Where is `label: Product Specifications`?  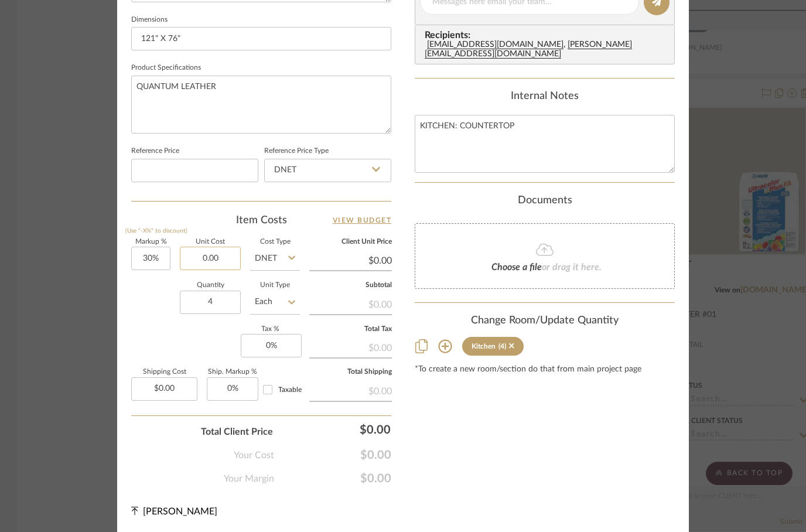 label: Product Specifications is located at coordinates (166, 68).